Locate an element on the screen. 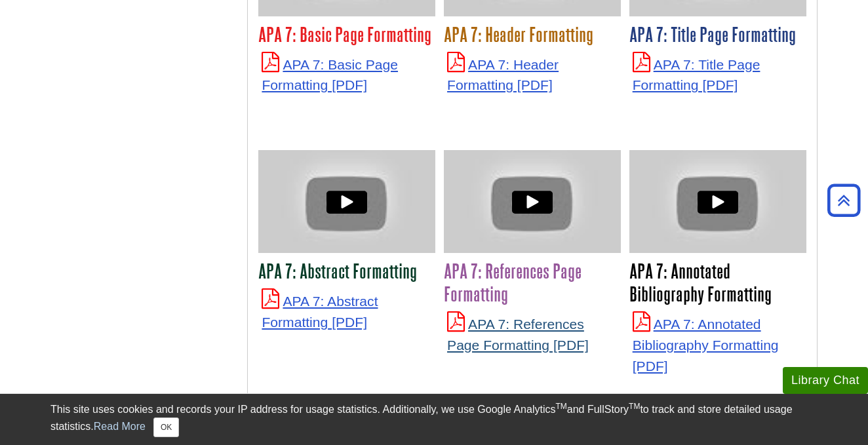 Image resolution: width=868 pixels, height=445 pixels. div: Video: APA 7 References Page Formatting is located at coordinates (532, 201).